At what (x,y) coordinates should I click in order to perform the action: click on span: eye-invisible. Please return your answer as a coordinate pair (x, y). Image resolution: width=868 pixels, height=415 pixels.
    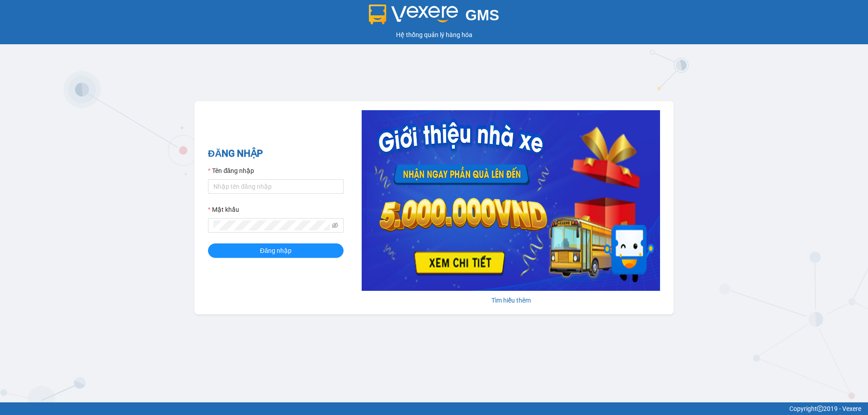
    Looking at the image, I should click on (335, 225).